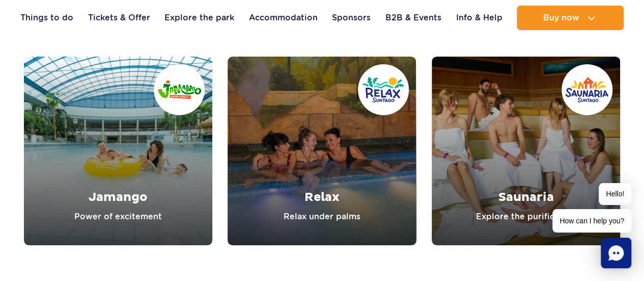 This screenshot has width=644, height=281. What do you see at coordinates (570, 18) in the screenshot?
I see `button: Buy now` at bounding box center [570, 18].